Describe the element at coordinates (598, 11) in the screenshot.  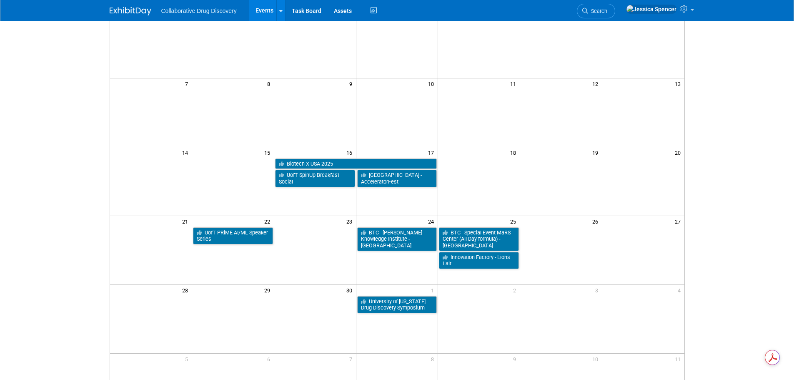
I see `span: Search` at that location.